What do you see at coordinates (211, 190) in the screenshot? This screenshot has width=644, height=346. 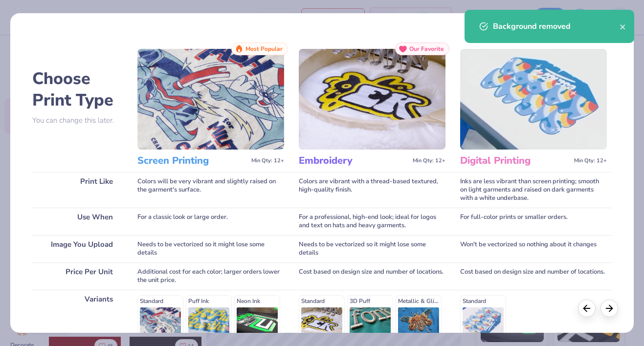 I see `div: Colors will be very vibrant and slightly raised on the garment's surface.` at bounding box center [211, 190].